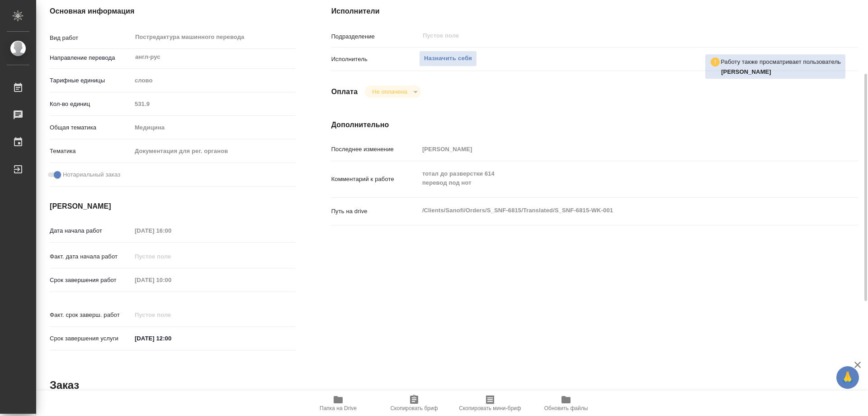 This screenshot has width=868, height=416. What do you see at coordinates (566, 403) in the screenshot?
I see `button: Обновить файлы` at bounding box center [566, 403].